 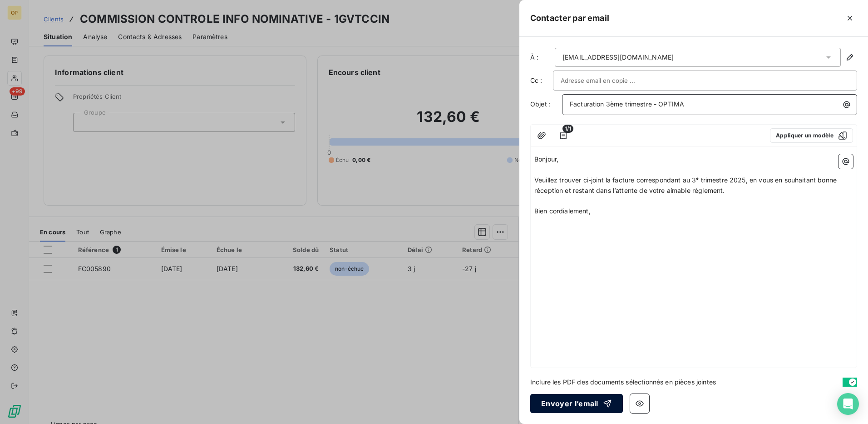 I want to click on input: Adresse email en copie ..., so click(x=609, y=80).